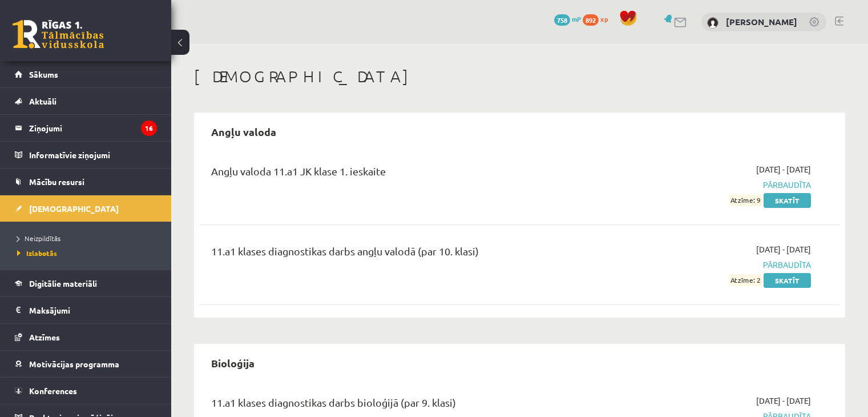 This screenshot has height=417, width=868. Describe the element at coordinates (745, 280) in the screenshot. I see `span: Atzīme: 2` at that location.